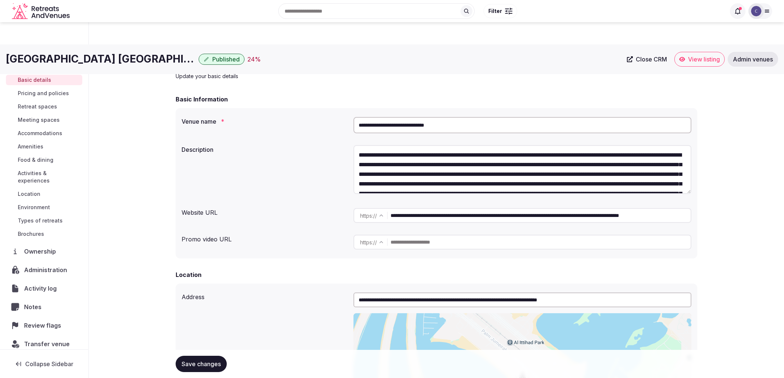  I want to click on a: Types of retreats, so click(44, 221).